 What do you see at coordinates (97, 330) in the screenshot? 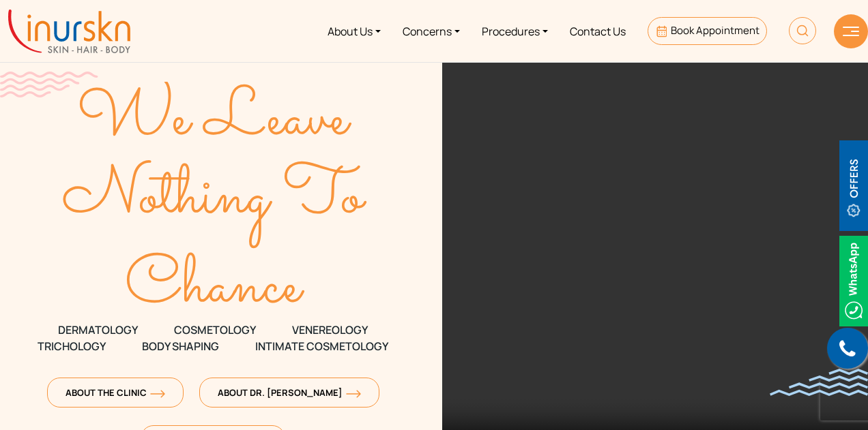
I see `span: DERMATOLOGY` at bounding box center [97, 330].